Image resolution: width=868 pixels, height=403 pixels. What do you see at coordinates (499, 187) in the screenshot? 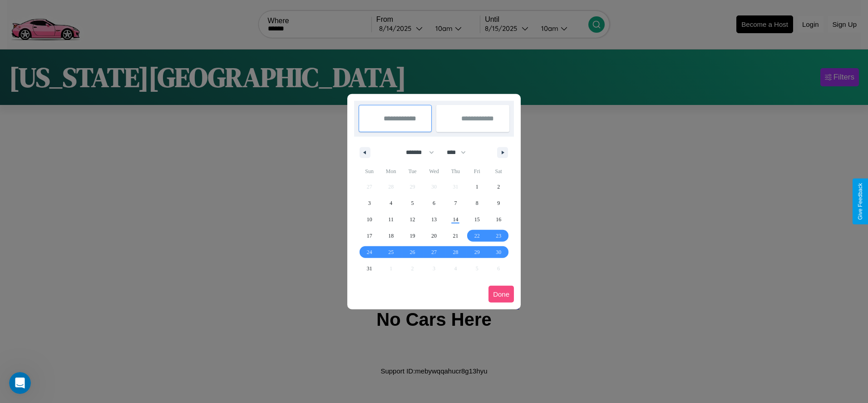
I see `button: 2` at bounding box center [499, 187].